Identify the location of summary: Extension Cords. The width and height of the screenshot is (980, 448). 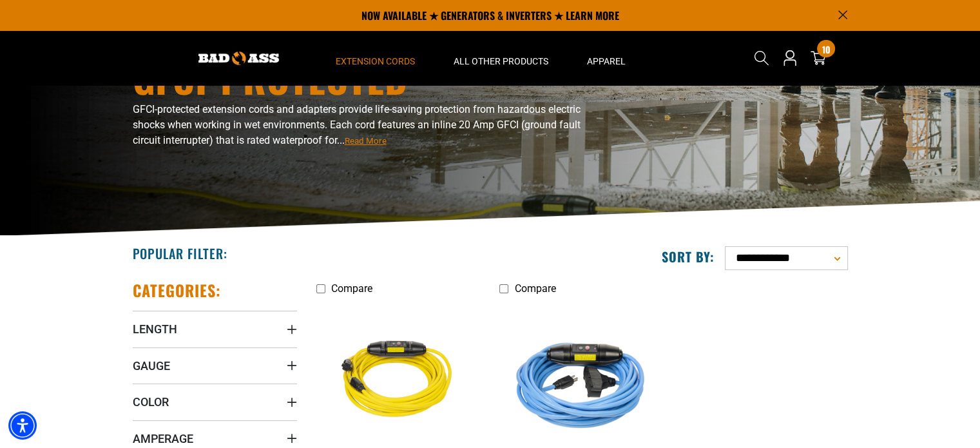
(375, 58).